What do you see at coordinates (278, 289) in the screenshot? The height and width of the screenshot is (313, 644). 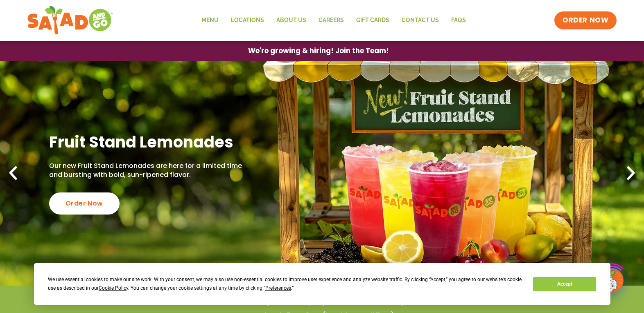 I see `span: Preferences` at bounding box center [278, 289].